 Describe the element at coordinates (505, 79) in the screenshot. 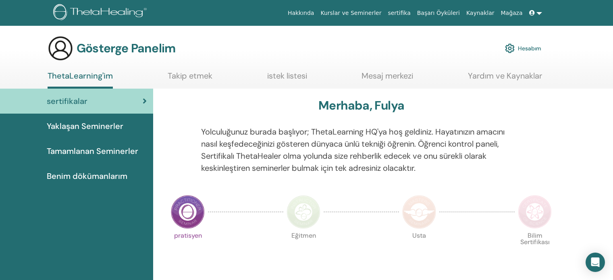

I see `a: Yardım ve Kaynaklar` at that location.